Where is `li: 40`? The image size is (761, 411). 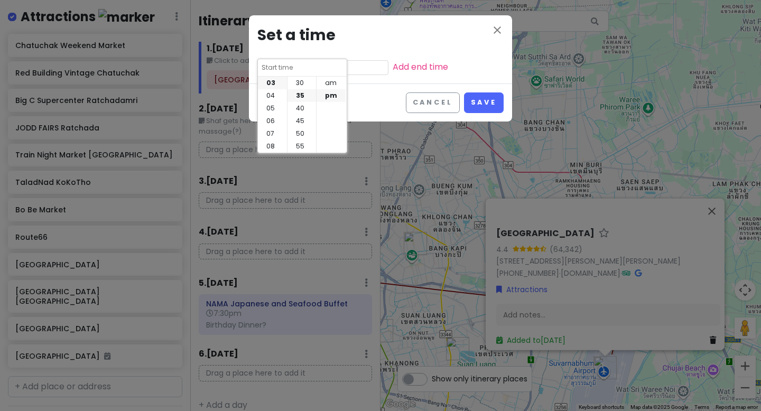
li: 40 is located at coordinates (302, 108).